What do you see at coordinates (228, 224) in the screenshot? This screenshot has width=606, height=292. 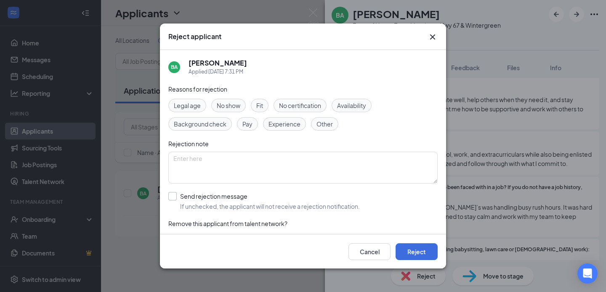 I see `span: Remove this applicant from talent network?` at bounding box center [228, 224].